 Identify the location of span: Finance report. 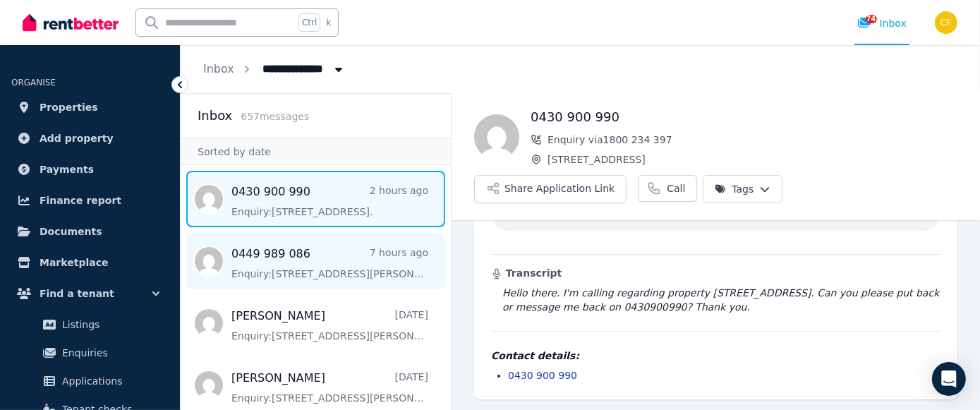
(80, 201).